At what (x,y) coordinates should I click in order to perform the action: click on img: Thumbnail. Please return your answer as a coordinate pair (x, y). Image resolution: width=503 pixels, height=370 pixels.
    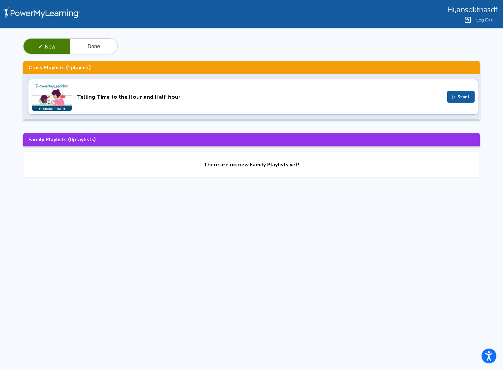
    Looking at the image, I should click on (52, 97).